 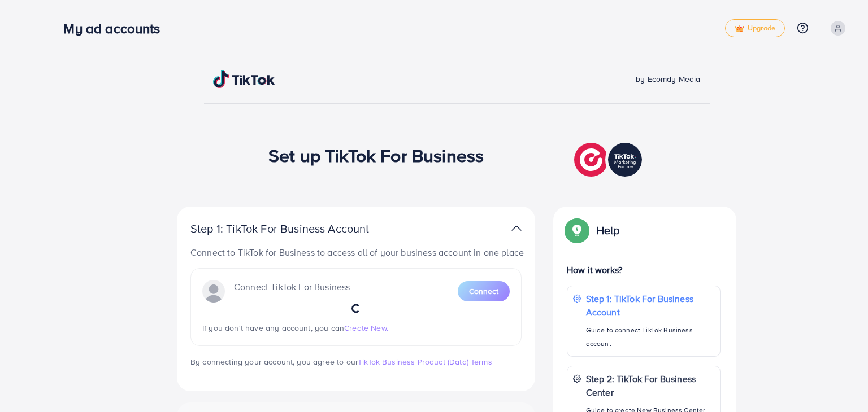 I want to click on span: by Ecomdy Media, so click(x=668, y=79).